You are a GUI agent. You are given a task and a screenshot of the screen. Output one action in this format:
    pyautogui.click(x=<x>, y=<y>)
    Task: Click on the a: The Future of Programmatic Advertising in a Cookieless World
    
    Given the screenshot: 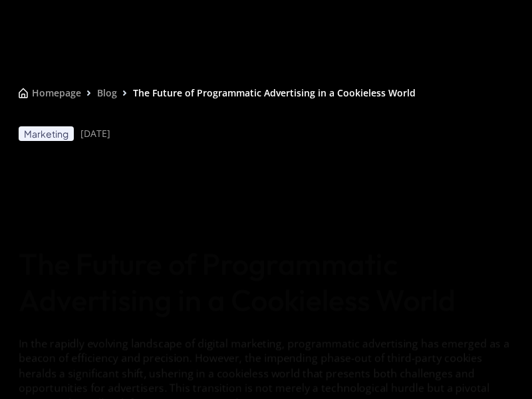 What is the action you would take?
    pyautogui.click(x=274, y=93)
    